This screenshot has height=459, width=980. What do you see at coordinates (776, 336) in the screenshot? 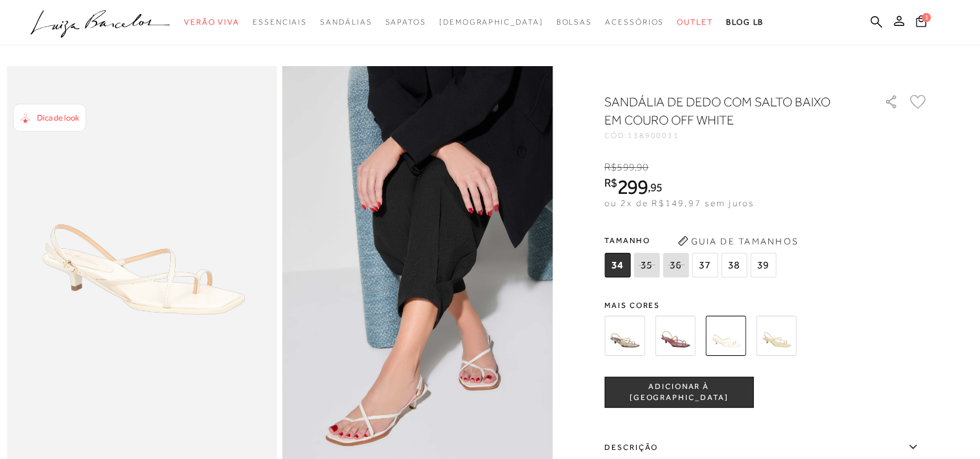
I see `img: SANDÁLIA DE DEDO COM SALTO BAIXO EM COURO VERDE ALOE VERA` at bounding box center [776, 336].